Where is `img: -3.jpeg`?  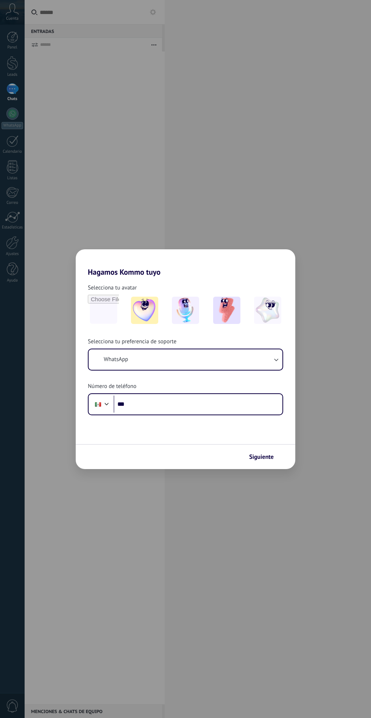
img: -3.jpeg is located at coordinates (227, 310).